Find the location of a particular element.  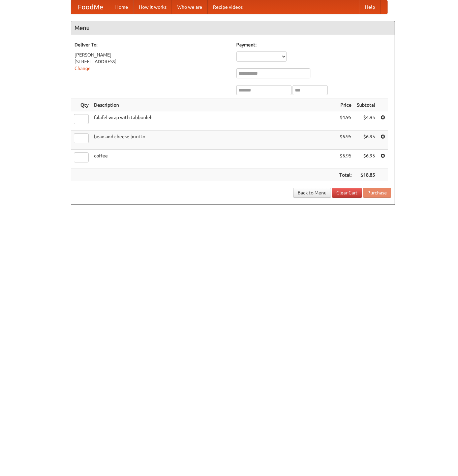

a: FoodMe is located at coordinates (90, 7).